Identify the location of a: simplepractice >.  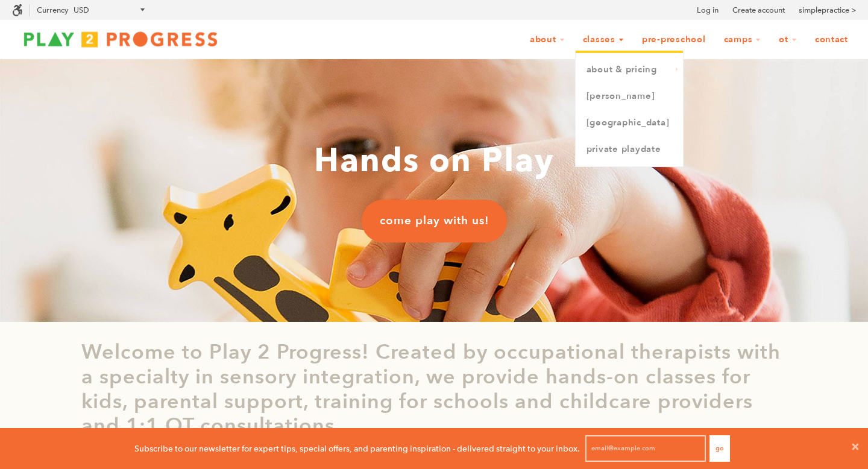
(827, 10).